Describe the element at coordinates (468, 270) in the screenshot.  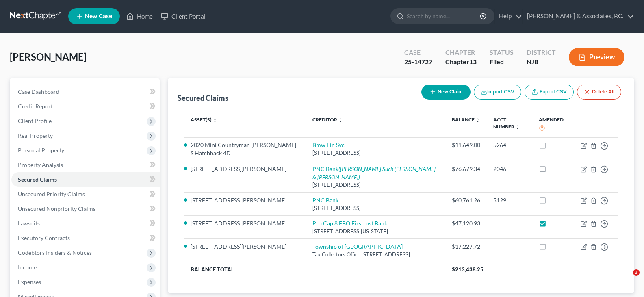
I see `span: $213,438.25` at that location.